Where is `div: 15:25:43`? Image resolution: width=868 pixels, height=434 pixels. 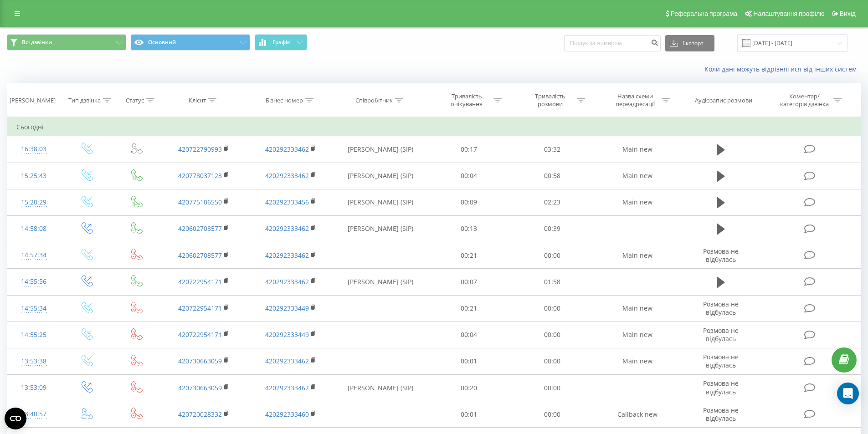 div: 15:25:43 is located at coordinates (34, 176).